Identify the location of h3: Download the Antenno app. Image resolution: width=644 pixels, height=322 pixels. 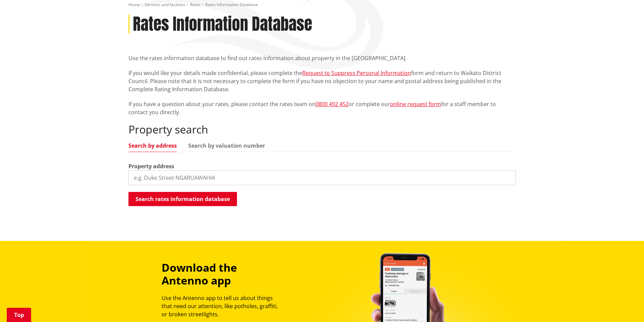
(223, 274).